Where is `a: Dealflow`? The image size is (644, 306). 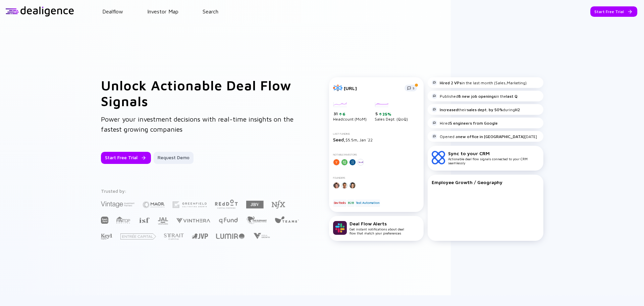 a: Dealflow is located at coordinates (113, 12).